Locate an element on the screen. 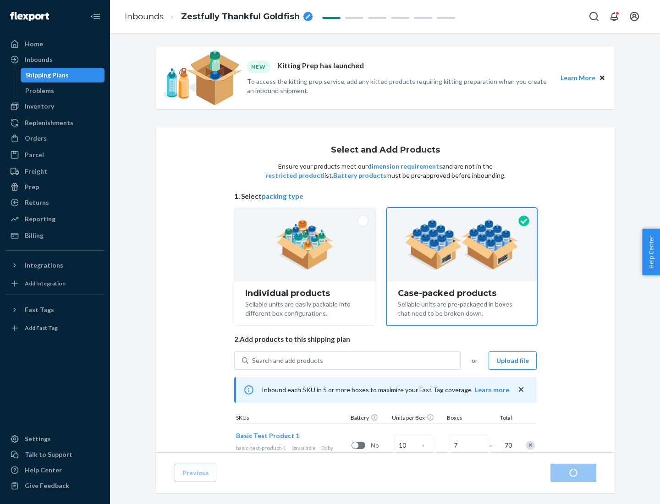 This screenshot has height=504, width=660. a: Replenishments is located at coordinates (55, 123).